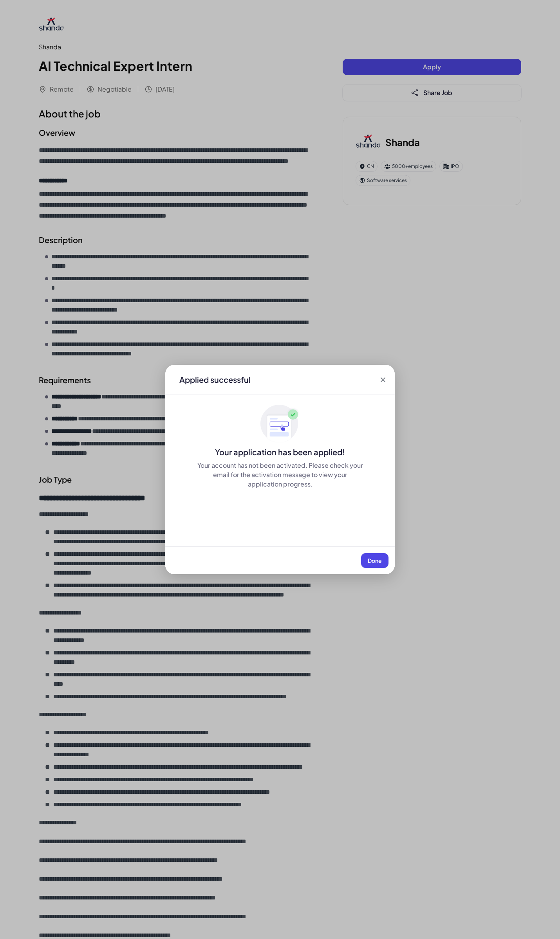 Image resolution: width=560 pixels, height=939 pixels. I want to click on img: ApplyedMaskGroup3.svg, so click(280, 424).